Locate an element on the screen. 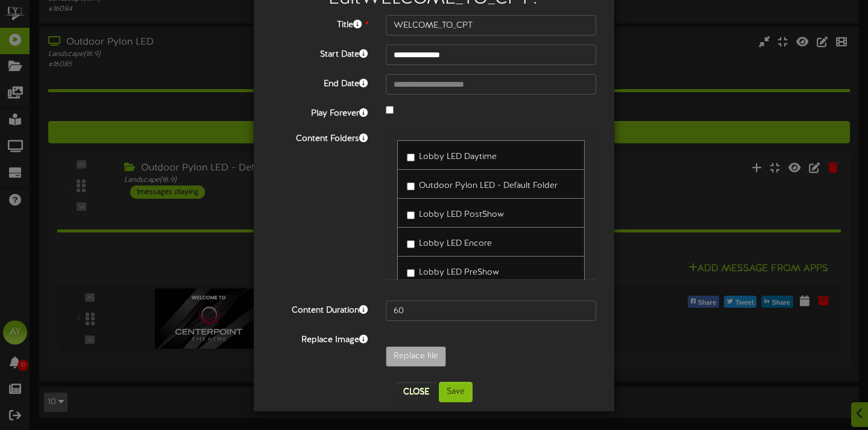  input: Lobby LED Daytime is located at coordinates (410, 157).